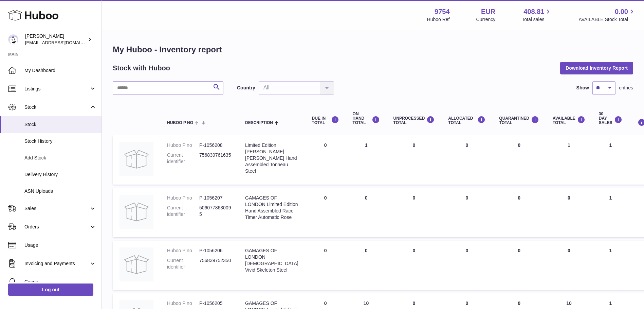  What do you see at coordinates (141, 68) in the screenshot?
I see `h2: Stock with Huboo` at bounding box center [141, 68].